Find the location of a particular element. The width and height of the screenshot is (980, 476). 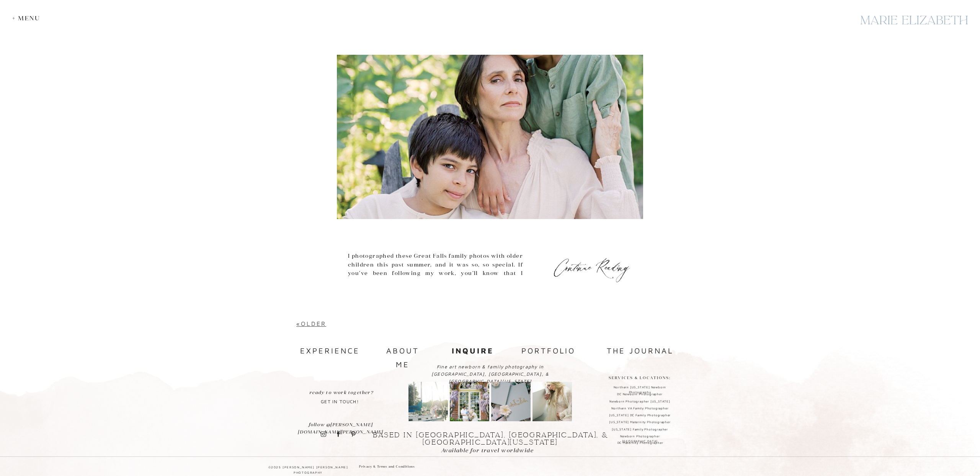

img: A Mother Sits With Her Two Sons During Their Great Falls Family Photos. is located at coordinates (490, 137).